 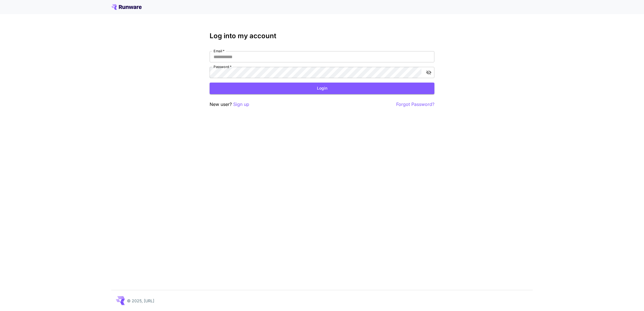 I want to click on button: toggle password visibility, so click(x=429, y=72).